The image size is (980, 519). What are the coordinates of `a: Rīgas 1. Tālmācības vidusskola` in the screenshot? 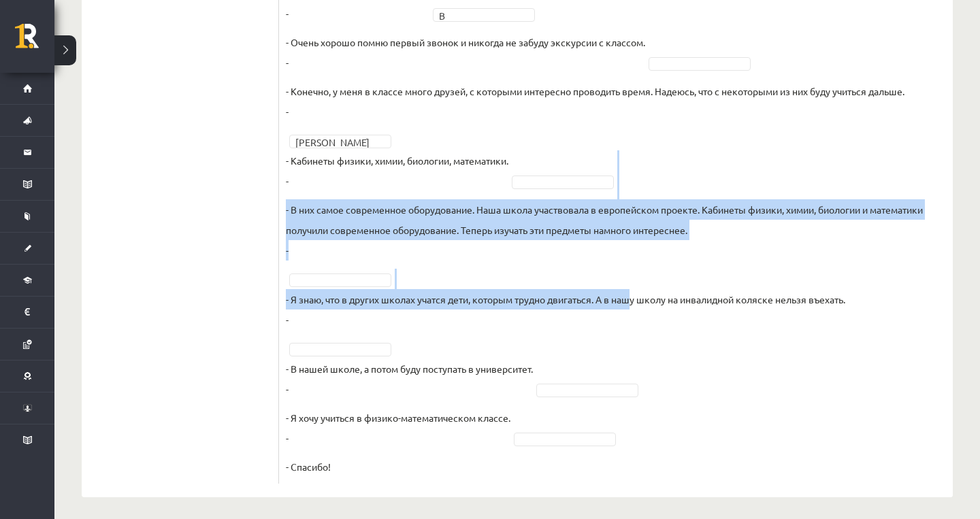 It's located at (35, 41).